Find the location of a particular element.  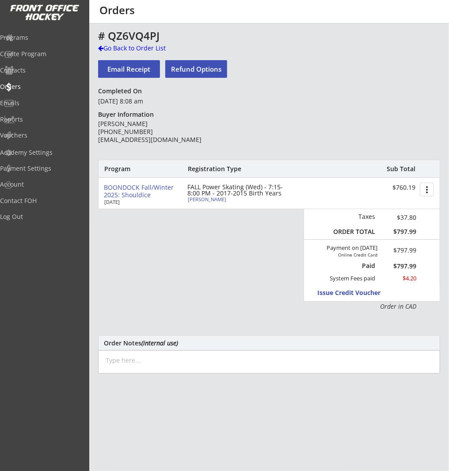

div: System Fees paid is located at coordinates (348, 278).